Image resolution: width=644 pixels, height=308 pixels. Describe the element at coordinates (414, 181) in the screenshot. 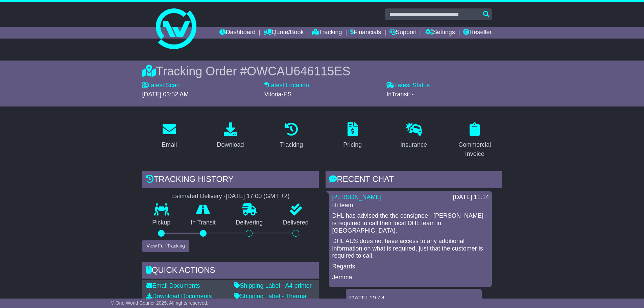

I see `div: RECENT CHAT` at that location.